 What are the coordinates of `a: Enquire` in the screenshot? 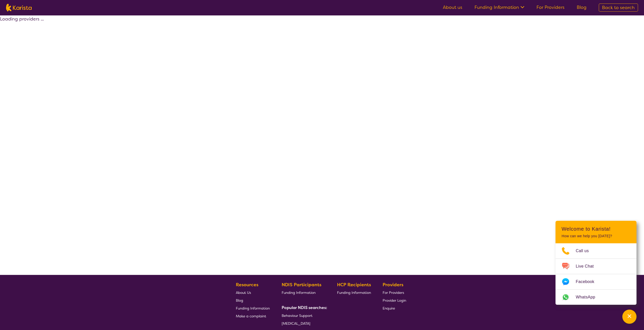 It's located at (394, 308).